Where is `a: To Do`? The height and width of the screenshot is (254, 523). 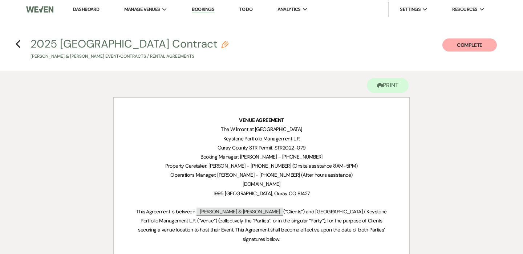 a: To Do is located at coordinates (246, 9).